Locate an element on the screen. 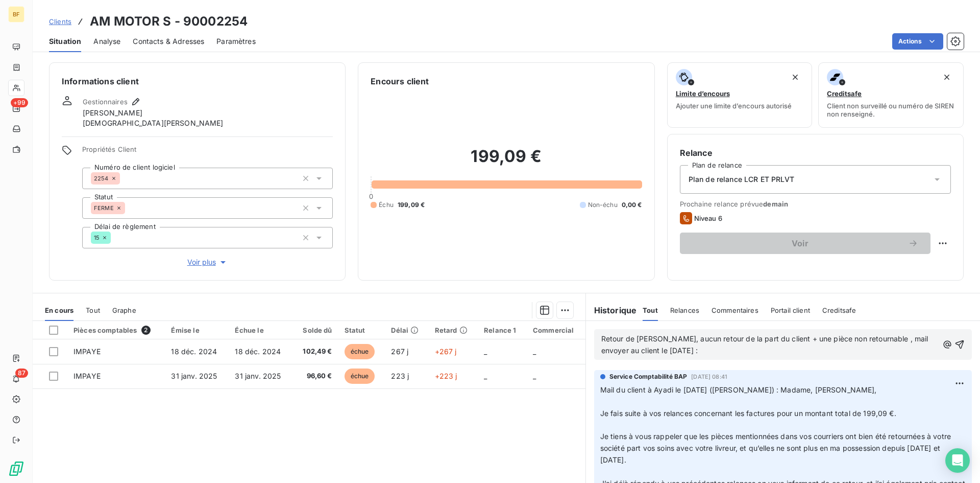 This screenshot has width=980, height=483. div: Commercial is located at coordinates (556, 330).